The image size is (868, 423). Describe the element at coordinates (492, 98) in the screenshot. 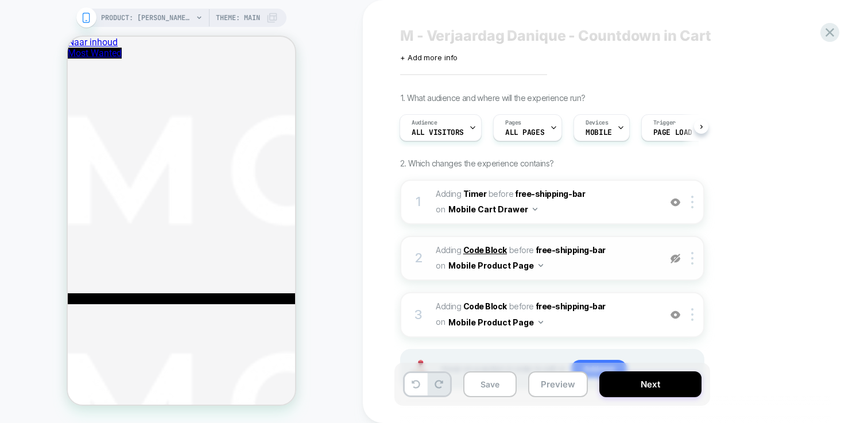

I see `span: 1. What audience and where will the experience run?` at that location.